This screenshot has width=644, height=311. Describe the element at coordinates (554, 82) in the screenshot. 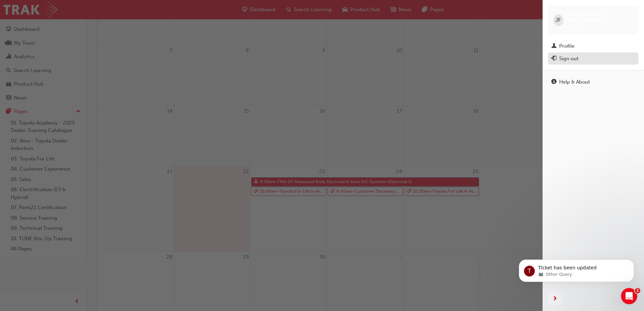

I see `span: info-icon` at that location.